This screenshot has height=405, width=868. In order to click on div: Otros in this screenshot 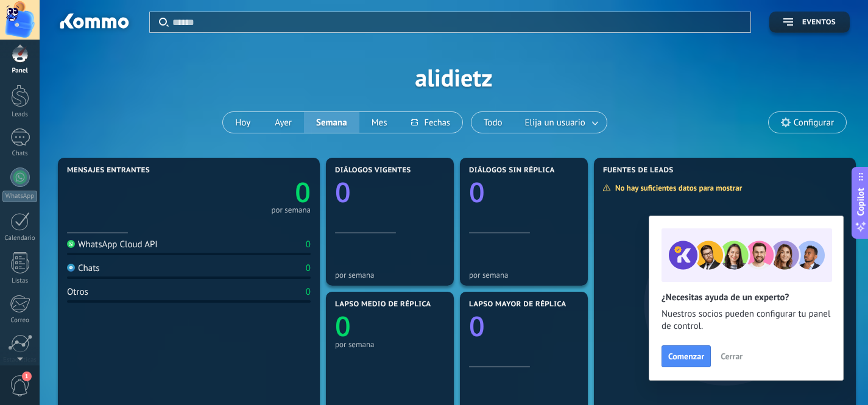, I will do `click(78, 292)`.